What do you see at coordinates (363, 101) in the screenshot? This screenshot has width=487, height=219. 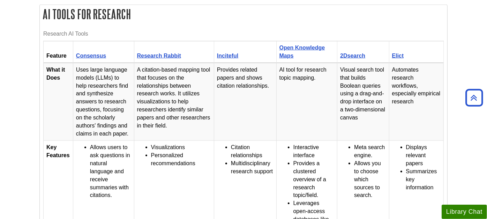 I see `td: Visual search tool that builds Boolean queries using a drag-and-drop interface on a two-dimension...` at bounding box center [363, 101].